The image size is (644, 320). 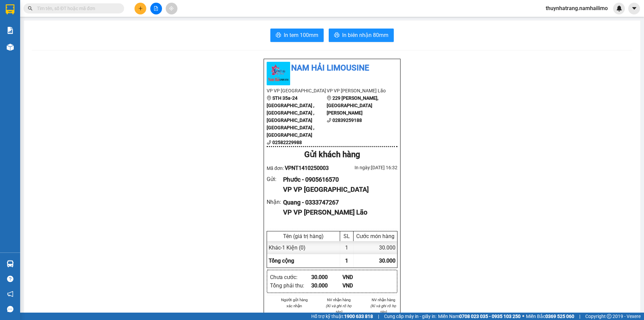 What do you see at coordinates (275, 202) in the screenshot?
I see `div: Nhận :` at bounding box center [275, 202].